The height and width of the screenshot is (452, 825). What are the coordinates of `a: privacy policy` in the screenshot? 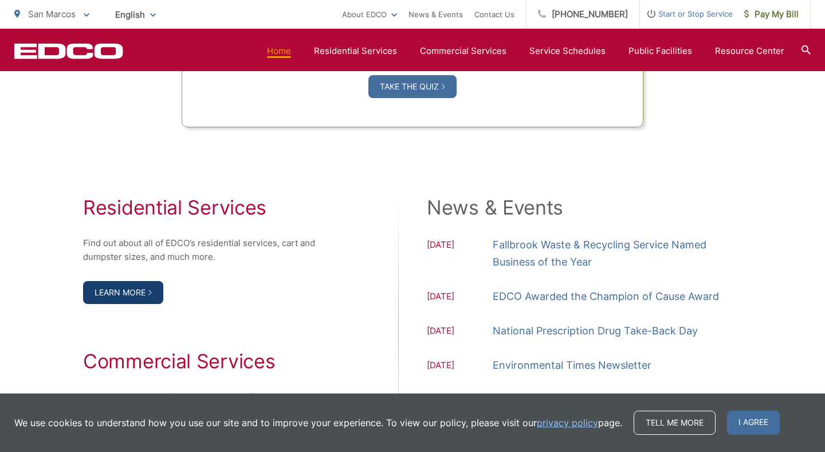 It's located at (568, 422).